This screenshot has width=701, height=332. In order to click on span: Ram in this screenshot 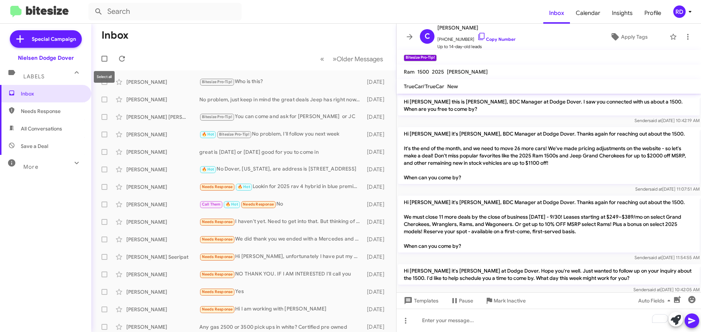, I will do `click(409, 72)`.